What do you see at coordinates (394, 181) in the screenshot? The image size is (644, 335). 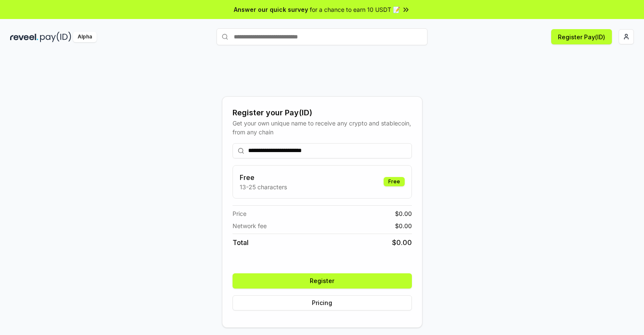 I see `div: Free` at bounding box center [394, 181].